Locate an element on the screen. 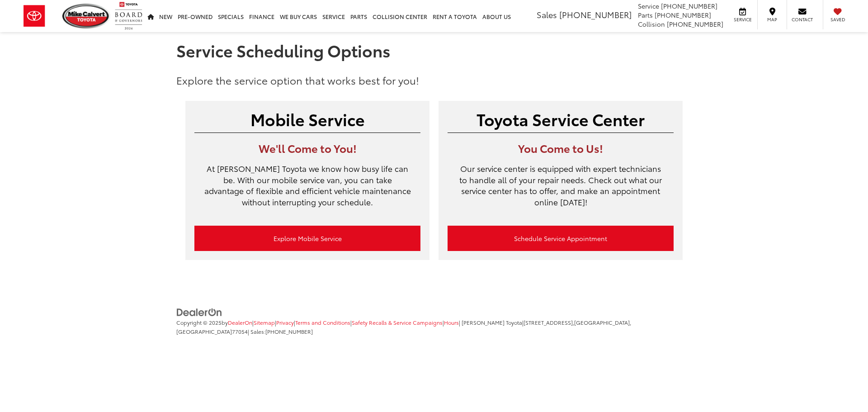 The image size is (868, 412). span: Map is located at coordinates (772, 19).